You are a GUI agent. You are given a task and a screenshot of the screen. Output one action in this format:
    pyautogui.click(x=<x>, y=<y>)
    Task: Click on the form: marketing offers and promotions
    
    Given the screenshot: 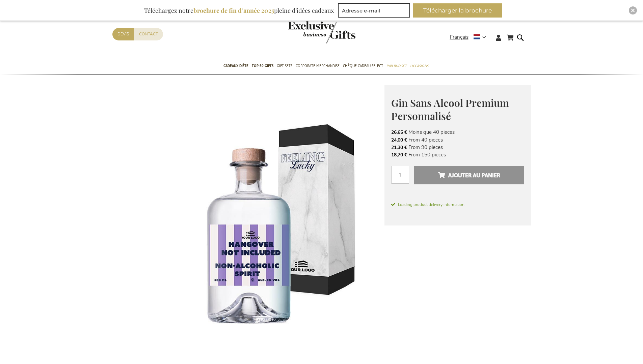 What is the action you would take?
    pyautogui.click(x=375, y=11)
    